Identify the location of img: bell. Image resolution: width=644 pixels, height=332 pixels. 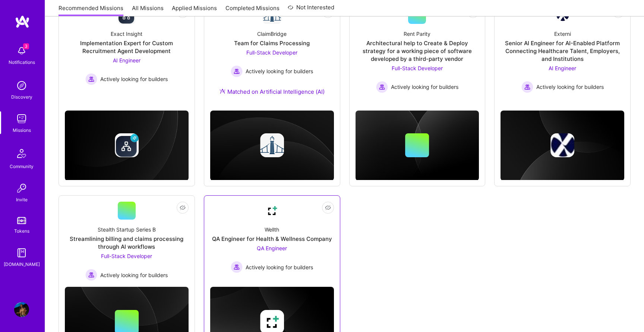
(22, 51).